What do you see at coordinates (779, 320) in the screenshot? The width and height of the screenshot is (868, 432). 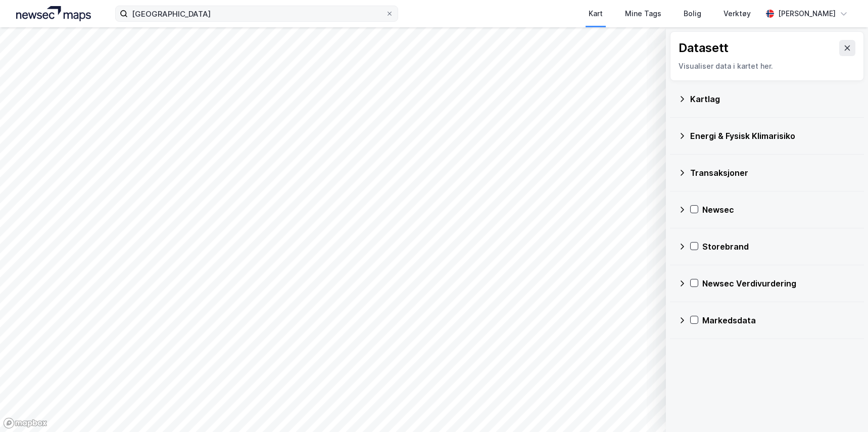 I see `div: Markedsdata` at bounding box center [779, 320].